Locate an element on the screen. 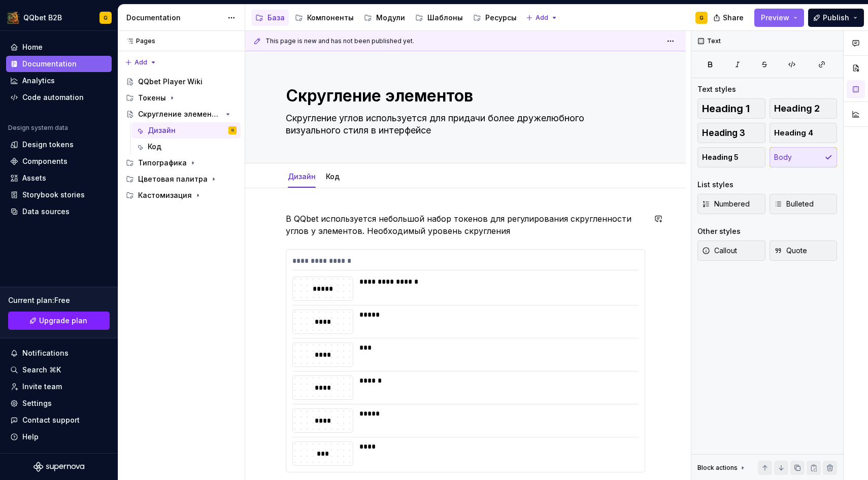  span: Upgrade plan is located at coordinates (63, 321).